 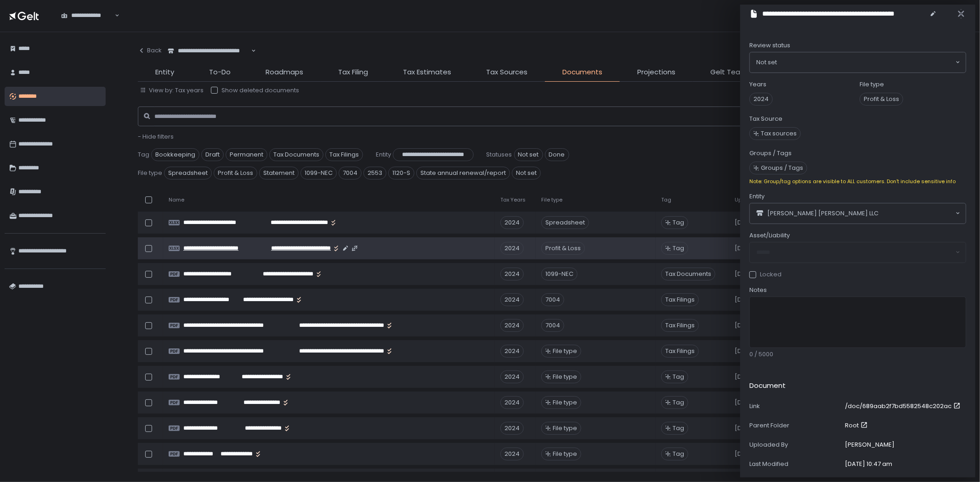 What do you see at coordinates (513, 199) in the screenshot?
I see `span: Tax Years` at bounding box center [513, 199].